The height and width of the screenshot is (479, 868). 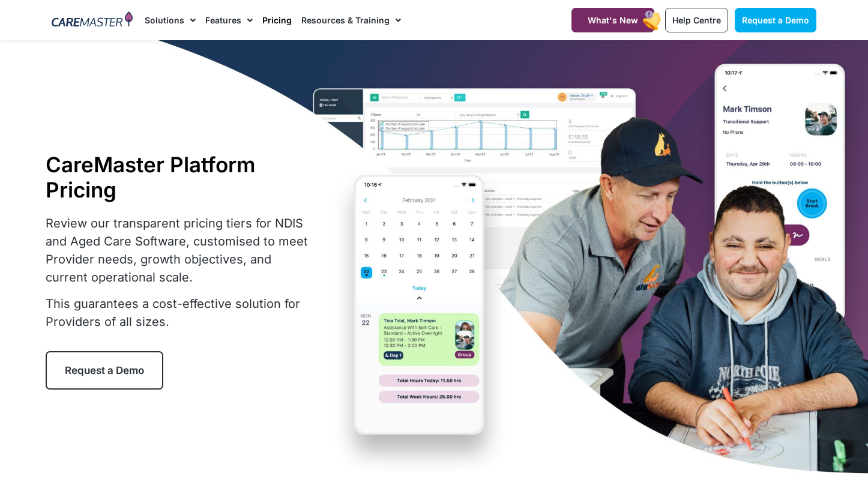 What do you see at coordinates (696, 20) in the screenshot?
I see `a: Help Centre` at bounding box center [696, 20].